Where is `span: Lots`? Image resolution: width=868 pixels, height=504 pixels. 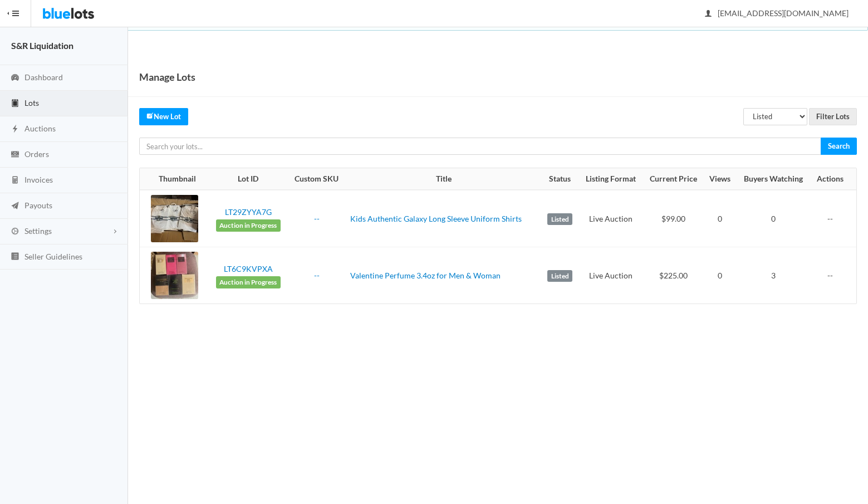 span: Lots is located at coordinates (32, 102).